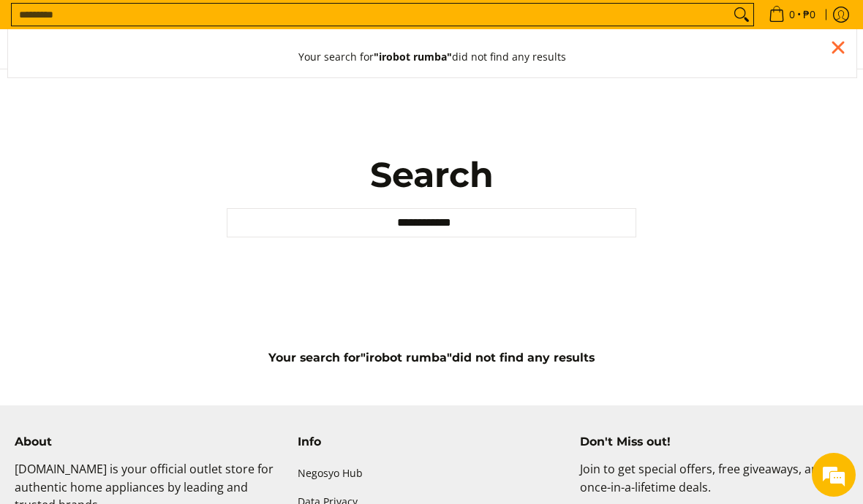 The height and width of the screenshot is (504, 863). Describe the element at coordinates (257, 25) in the screenshot. I see `div: Minimize live chat window` at that location.